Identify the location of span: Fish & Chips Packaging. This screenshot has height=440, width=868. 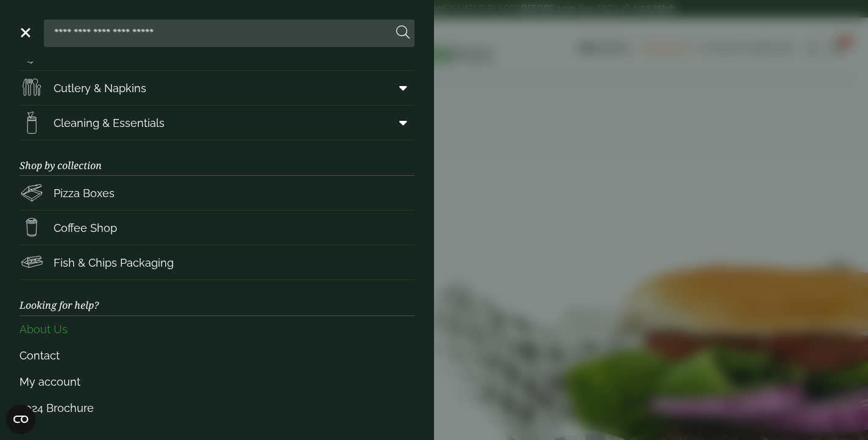
(113, 263).